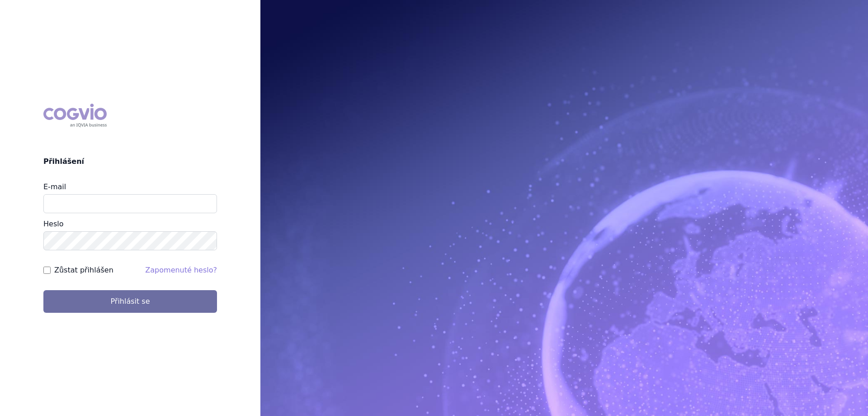 The image size is (868, 416). What do you see at coordinates (181, 270) in the screenshot?
I see `a: Zapomenuté heslo?` at bounding box center [181, 270].